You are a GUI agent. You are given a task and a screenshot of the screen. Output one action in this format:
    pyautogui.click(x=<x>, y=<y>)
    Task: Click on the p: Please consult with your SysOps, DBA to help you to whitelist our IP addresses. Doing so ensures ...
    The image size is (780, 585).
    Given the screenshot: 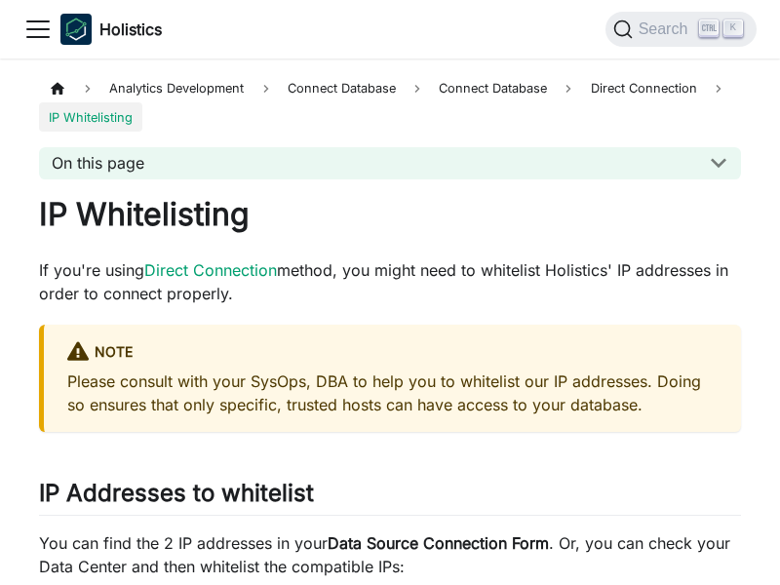 What is the action you would take?
    pyautogui.click(x=392, y=393)
    